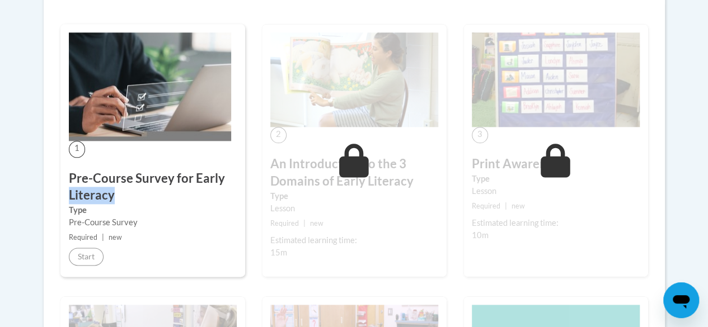 The width and height of the screenshot is (708, 327). What do you see at coordinates (77, 149) in the screenshot?
I see `span: 1` at bounding box center [77, 149].